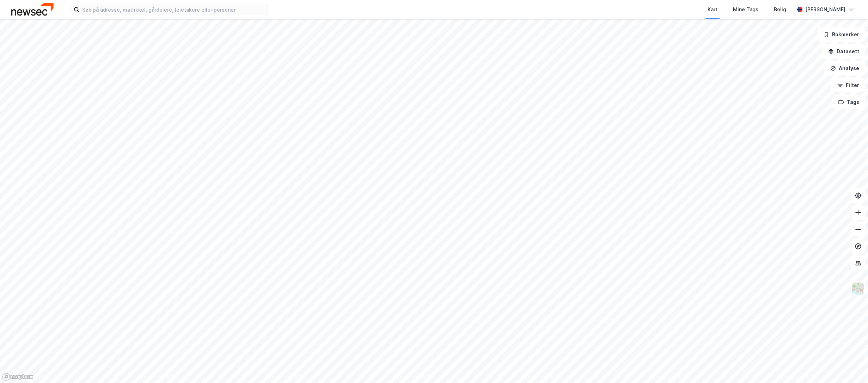  Describe the element at coordinates (746, 10) in the screenshot. I see `div: Mine Tags` at that location.